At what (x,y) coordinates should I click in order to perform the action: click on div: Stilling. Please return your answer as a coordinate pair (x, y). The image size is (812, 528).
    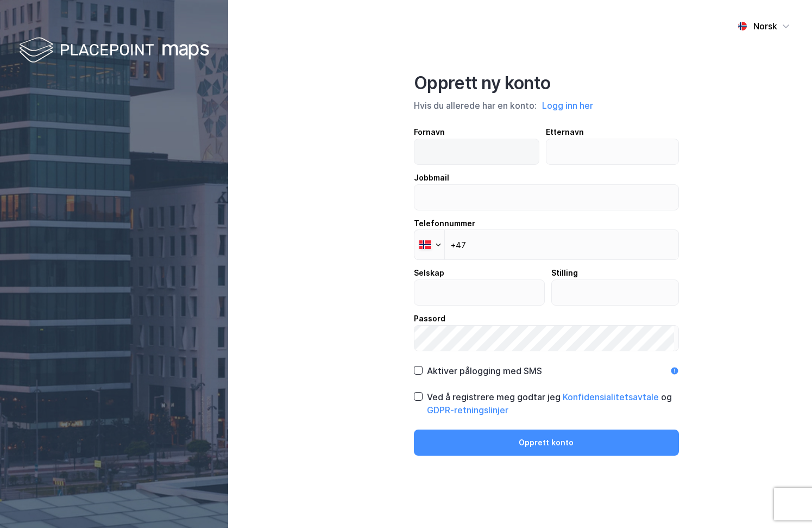
    Looking at the image, I should click on (615, 273).